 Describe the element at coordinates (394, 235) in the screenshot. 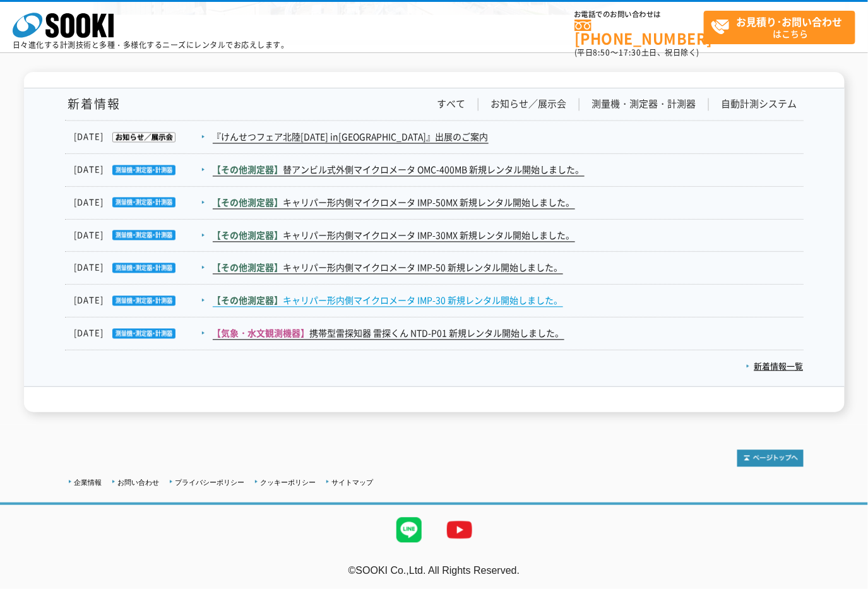

I see `a: 【その他測定器】キャリパー形内側マイクロメータ IMP-30MX 新規レンタル開始しました。` at that location.